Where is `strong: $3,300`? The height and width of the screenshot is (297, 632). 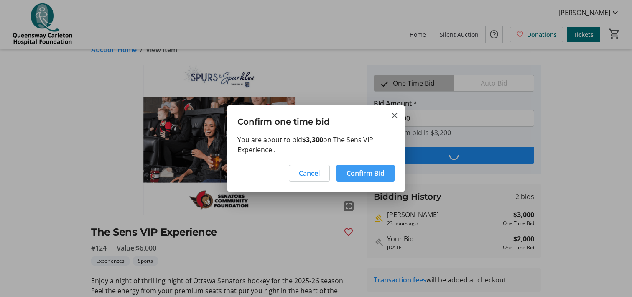
strong: $3,300 is located at coordinates (313, 140).